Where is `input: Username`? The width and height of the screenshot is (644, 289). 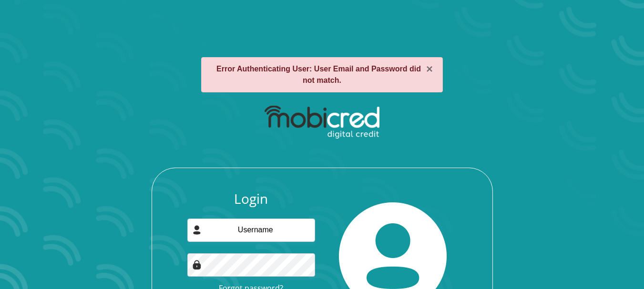
input: Username is located at coordinates (251, 230).